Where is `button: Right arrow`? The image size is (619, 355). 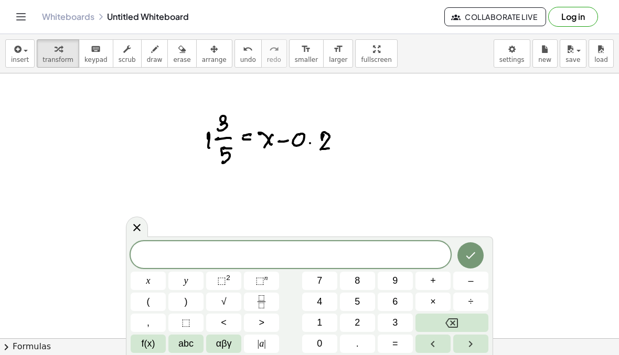
button: Right arrow is located at coordinates (471, 344).